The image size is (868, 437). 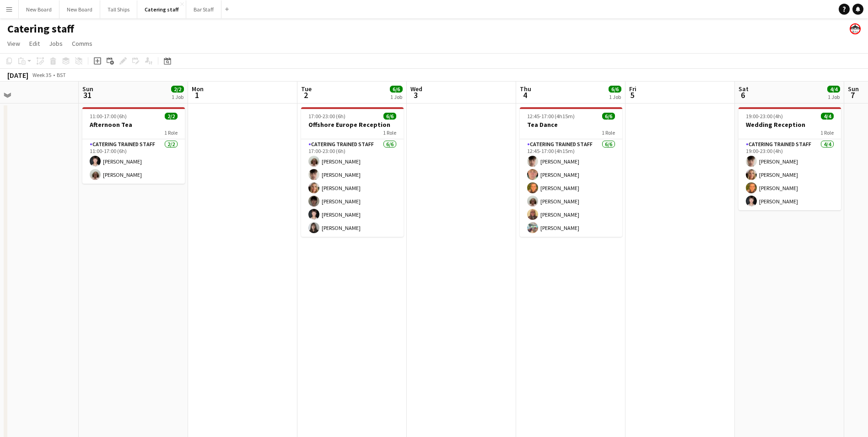 I want to click on span: 5, so click(x=632, y=95).